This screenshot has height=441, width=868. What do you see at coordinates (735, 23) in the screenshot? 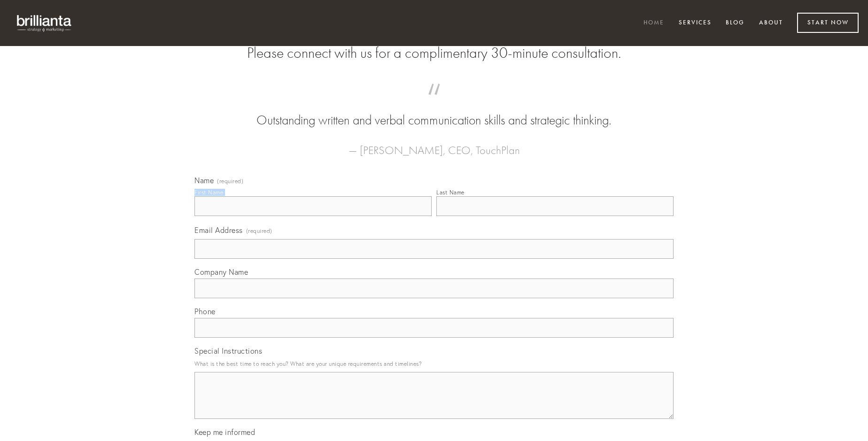
I see `a: Blog` at bounding box center [735, 23].